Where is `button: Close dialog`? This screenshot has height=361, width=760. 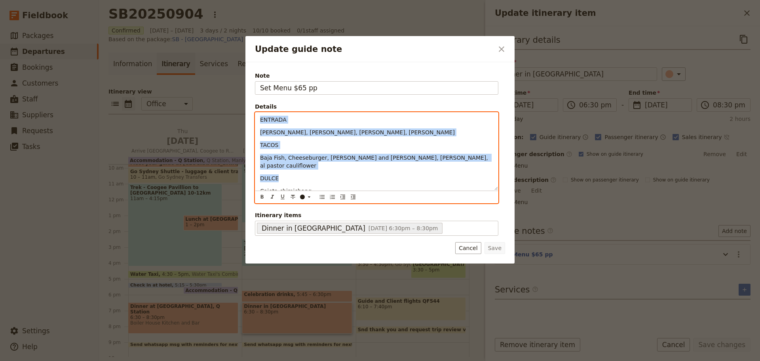
button: Close dialog is located at coordinates (502, 49).